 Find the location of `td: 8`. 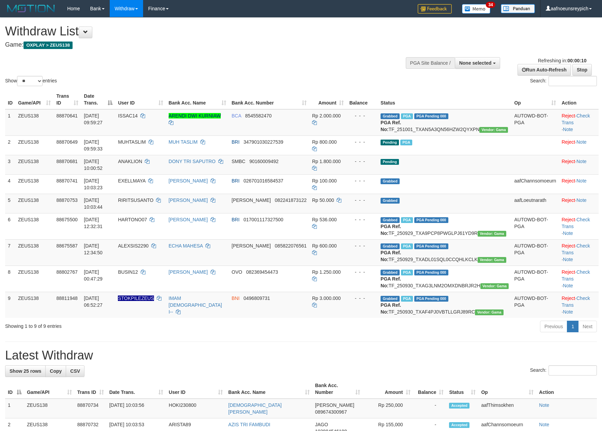

td: 8 is located at coordinates (10, 279).